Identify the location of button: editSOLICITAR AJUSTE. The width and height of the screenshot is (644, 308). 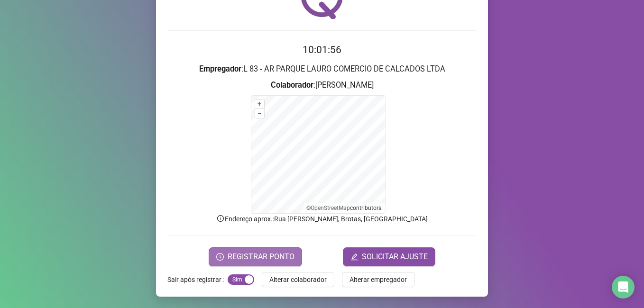
(389, 257).